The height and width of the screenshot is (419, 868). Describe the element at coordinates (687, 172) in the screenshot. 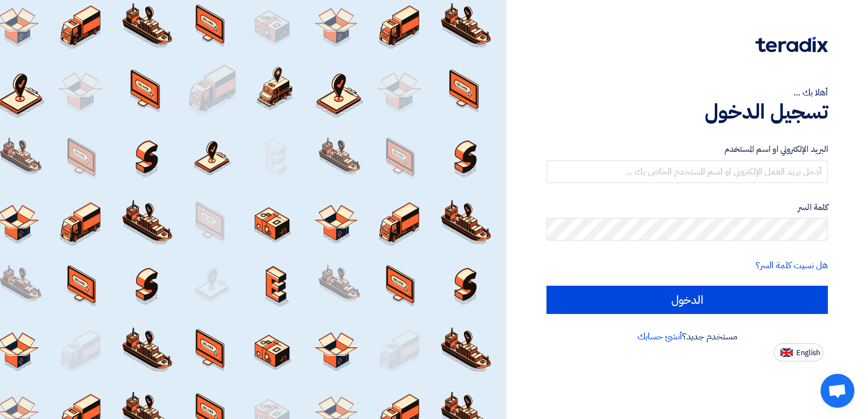

I see `input: أدخل بريد العمل الإلكتروني او اسم المستخدم الخاص بك ...` at that location.